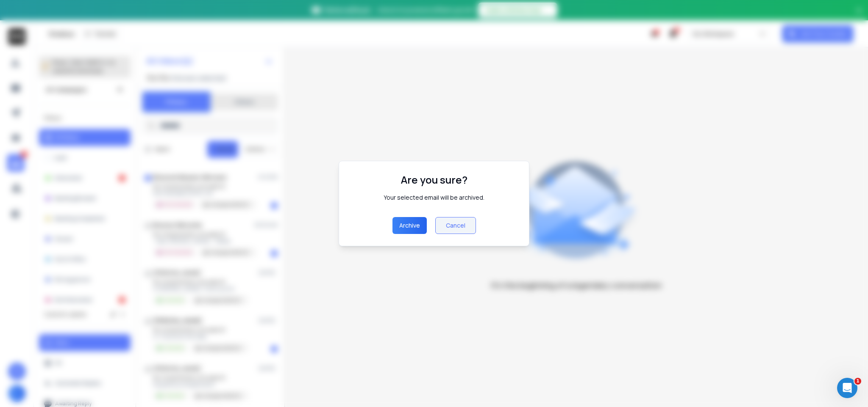 The height and width of the screenshot is (407, 868). I want to click on p: archive, so click(409, 225).